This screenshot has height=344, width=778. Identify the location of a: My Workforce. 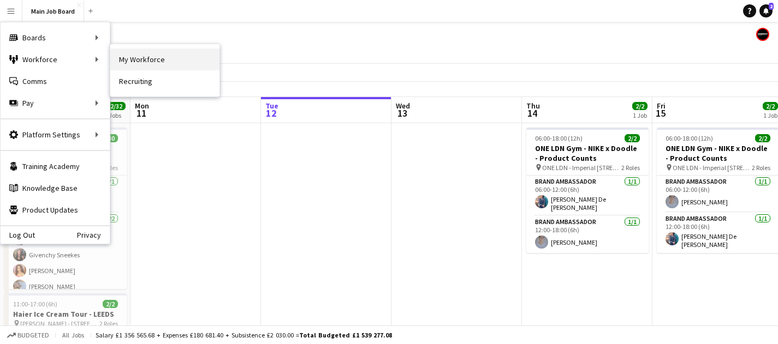
(165, 59).